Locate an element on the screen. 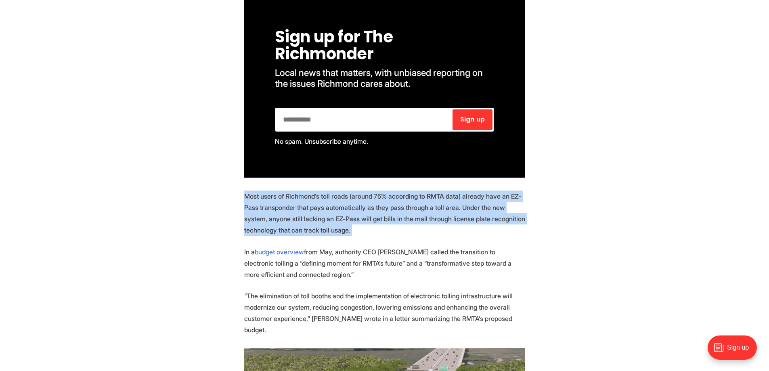  p: Most users of Richmond’s toll roads (around 75% according to RMTA data) already have an EZ-Pass t... is located at coordinates (385, 213).